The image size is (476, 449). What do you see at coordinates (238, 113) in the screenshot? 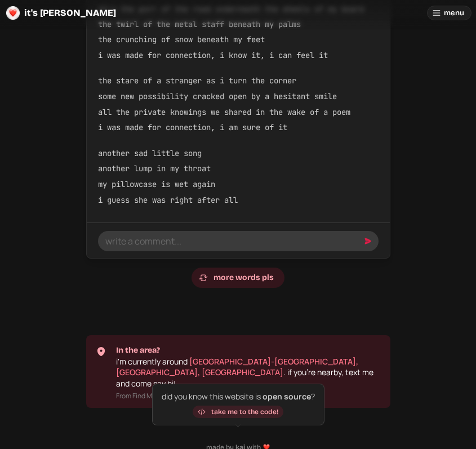
I see `p: all the private knowings we shared in the wake of a poem` at bounding box center [238, 113].